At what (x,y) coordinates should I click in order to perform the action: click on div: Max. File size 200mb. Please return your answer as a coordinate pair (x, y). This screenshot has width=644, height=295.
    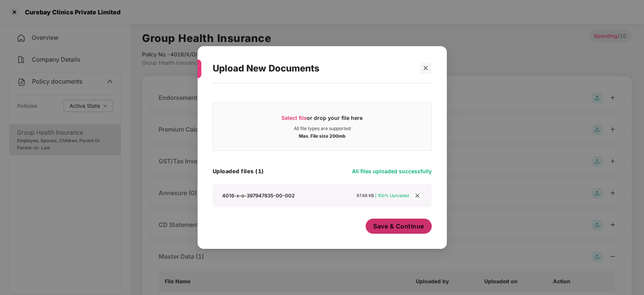
    Looking at the image, I should click on (322, 136).